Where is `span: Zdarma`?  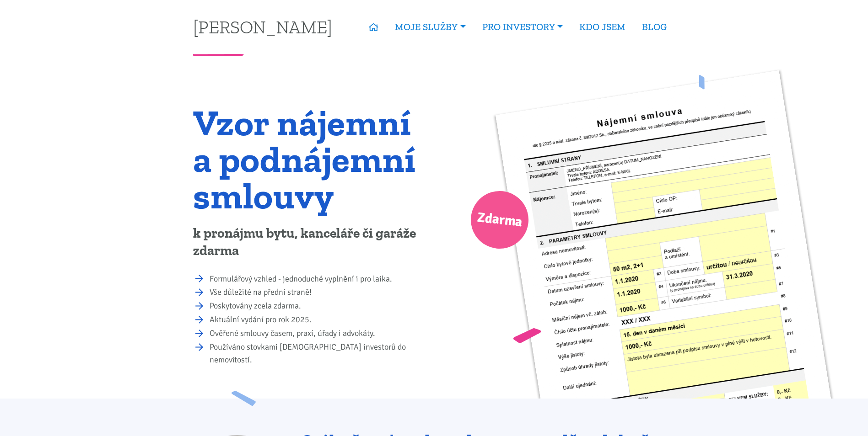
span: Zdarma is located at coordinates (499, 220).